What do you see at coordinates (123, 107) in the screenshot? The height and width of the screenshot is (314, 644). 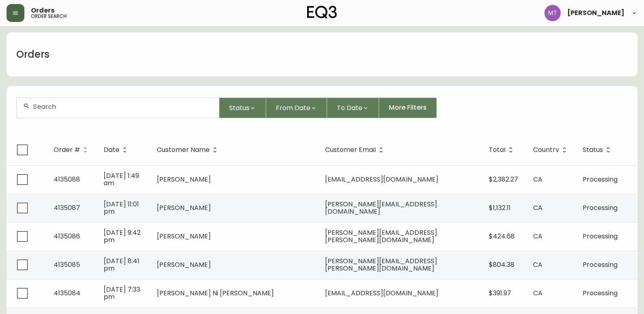 I see `input: Search` at bounding box center [123, 107].